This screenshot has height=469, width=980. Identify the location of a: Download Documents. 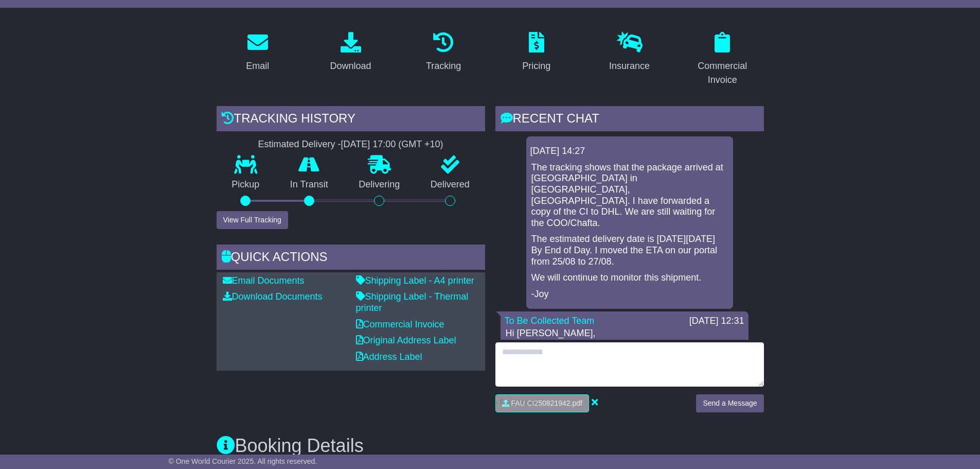
(272, 296).